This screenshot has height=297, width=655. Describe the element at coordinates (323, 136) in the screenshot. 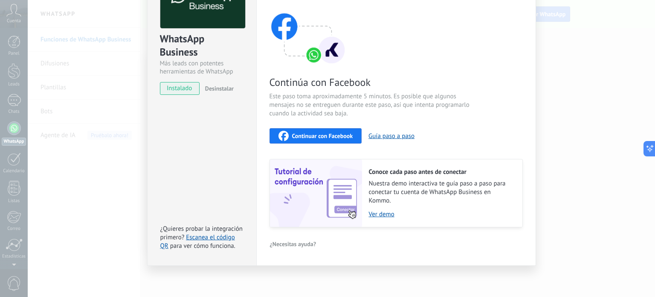

I see `span: Continuar con Facebook` at that location.